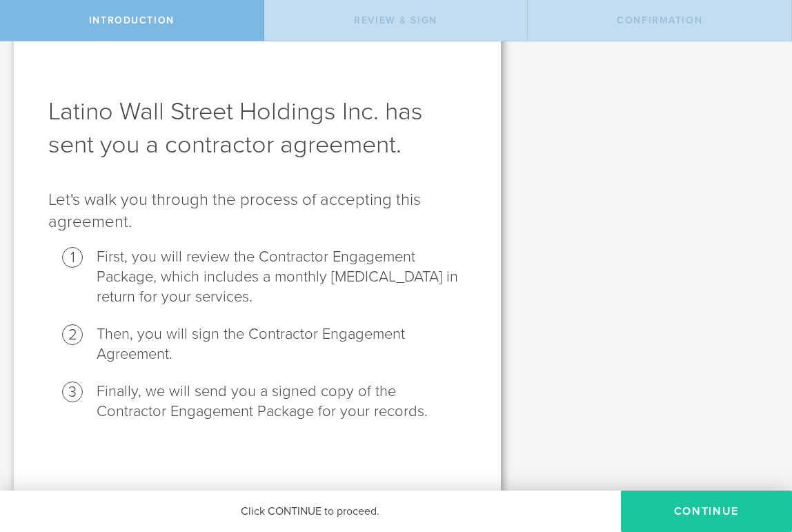 This screenshot has height=532, width=792. Describe the element at coordinates (707, 511) in the screenshot. I see `button: Continue` at that location.